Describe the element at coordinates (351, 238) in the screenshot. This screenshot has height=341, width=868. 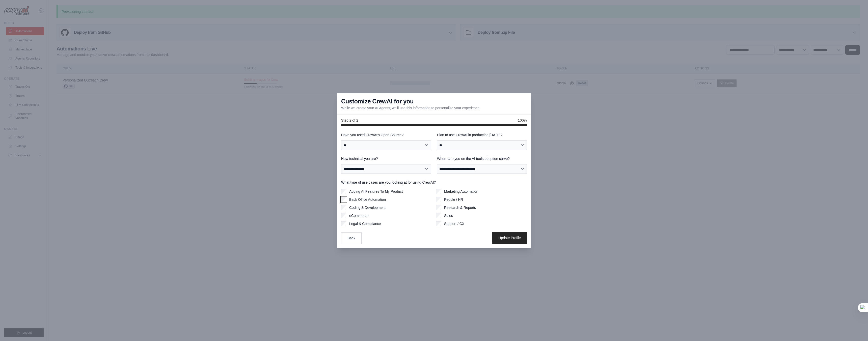
I see `button: Back` at that location.